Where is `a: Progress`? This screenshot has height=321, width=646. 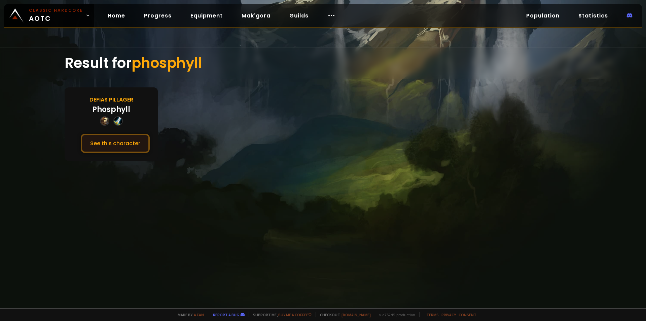 a: Progress is located at coordinates (158, 15).